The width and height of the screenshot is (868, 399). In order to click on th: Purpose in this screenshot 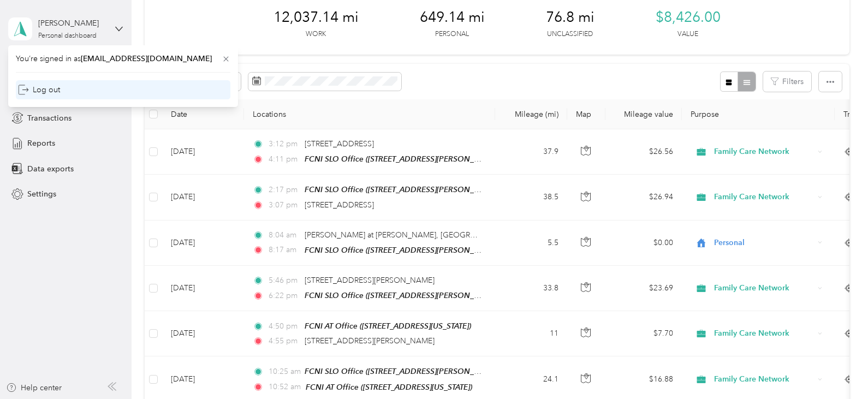, I will do `click(758, 114)`.